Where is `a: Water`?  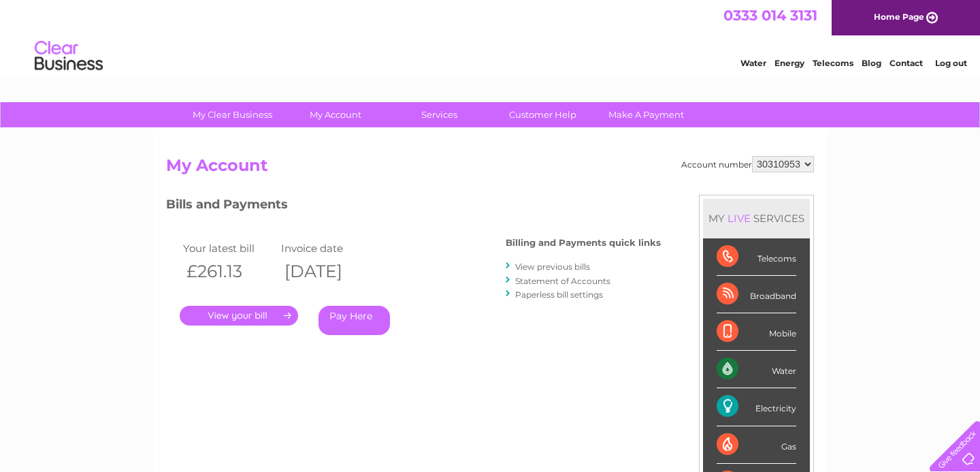
a: Water is located at coordinates (754, 62).